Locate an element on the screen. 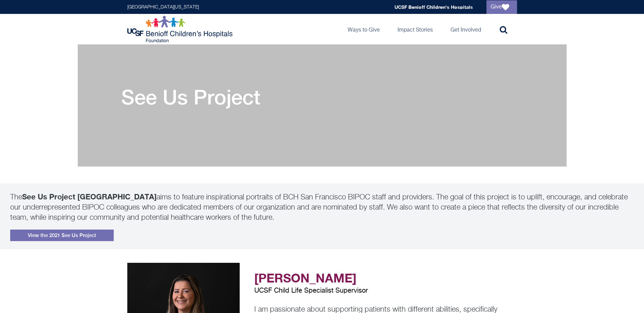  a: Ways to Give is located at coordinates (364, 29).